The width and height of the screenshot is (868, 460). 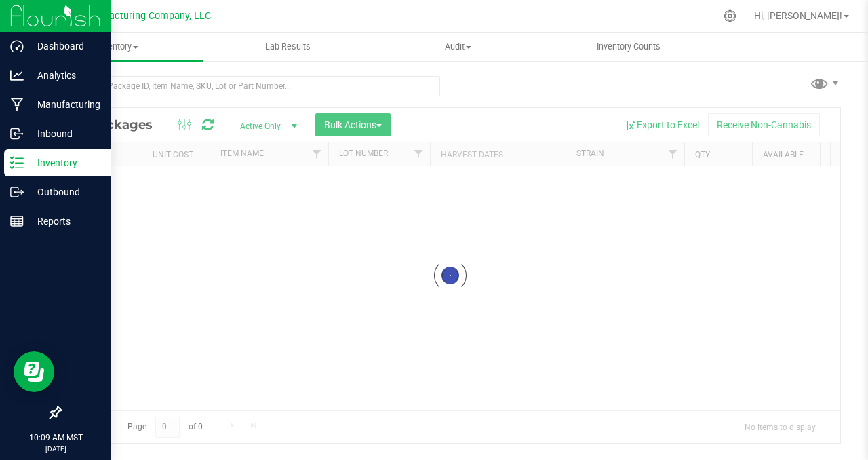 I want to click on span: Audit, so click(x=458, y=47).